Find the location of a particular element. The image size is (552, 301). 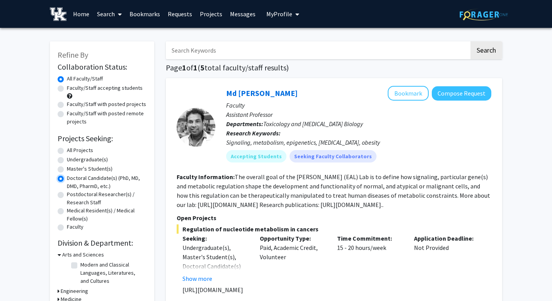

img: ForagerOne Logo is located at coordinates (484, 14).